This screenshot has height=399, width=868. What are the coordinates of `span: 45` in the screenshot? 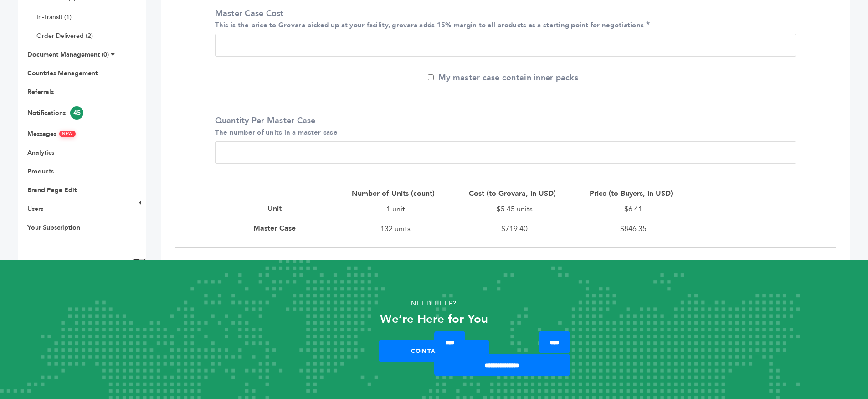 It's located at (76, 112).